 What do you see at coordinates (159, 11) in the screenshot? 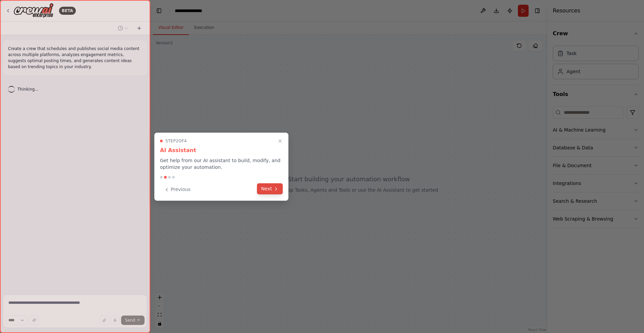
I see `button: Hide left sidebar` at bounding box center [159, 11].